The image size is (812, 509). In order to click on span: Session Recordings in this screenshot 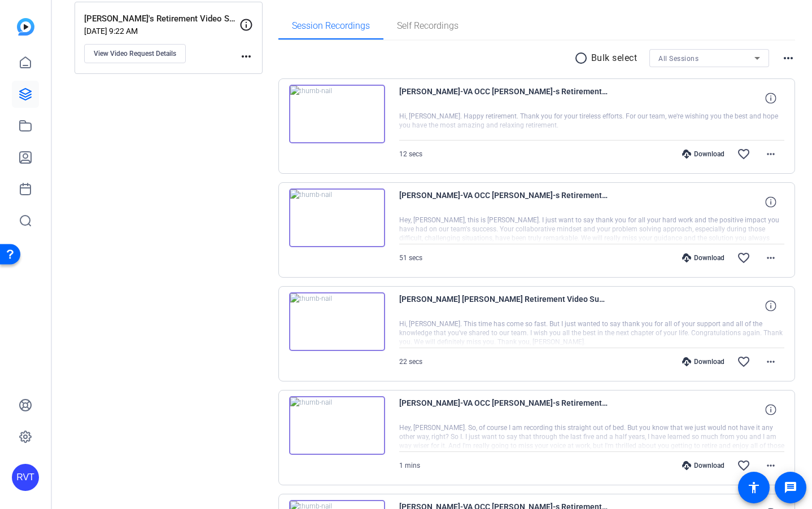, I will do `click(331, 26)`.